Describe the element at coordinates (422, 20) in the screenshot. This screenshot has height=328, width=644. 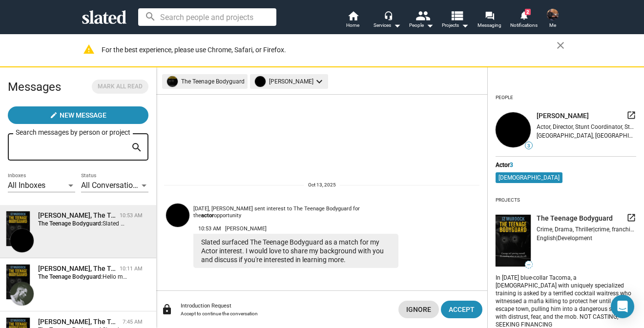
I see `button: People` at that location.